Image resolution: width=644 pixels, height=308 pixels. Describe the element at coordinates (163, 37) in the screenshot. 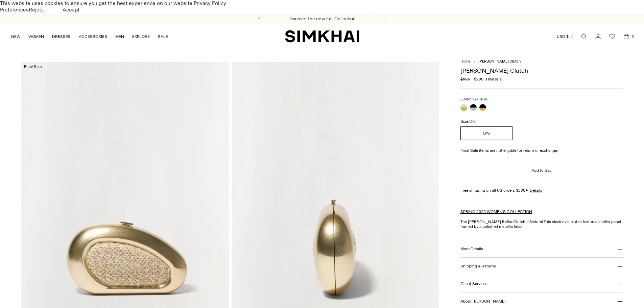

I see `a: SALE` at that location.